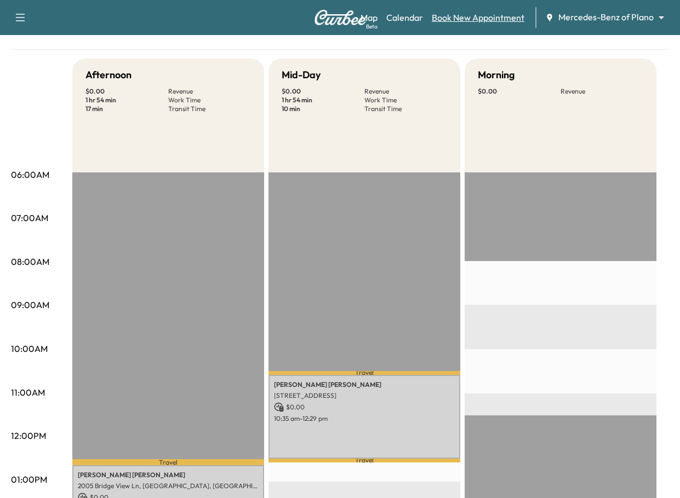 The height and width of the screenshot is (498, 680). Describe the element at coordinates (301, 75) in the screenshot. I see `h5: Mid-Day` at that location.